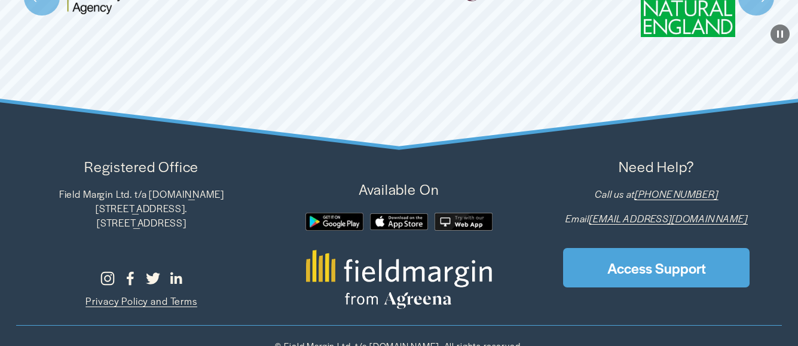 The height and width of the screenshot is (346, 798). Describe the element at coordinates (153, 279) in the screenshot. I see `a: Twitter` at that location.